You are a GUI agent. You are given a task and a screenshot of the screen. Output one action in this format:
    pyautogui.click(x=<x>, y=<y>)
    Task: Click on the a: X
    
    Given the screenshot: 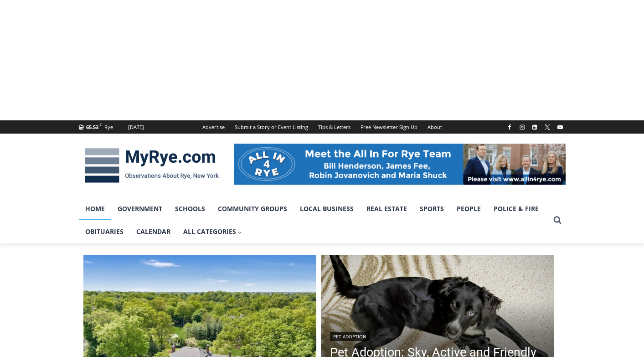 What is the action you would take?
    pyautogui.click(x=547, y=127)
    